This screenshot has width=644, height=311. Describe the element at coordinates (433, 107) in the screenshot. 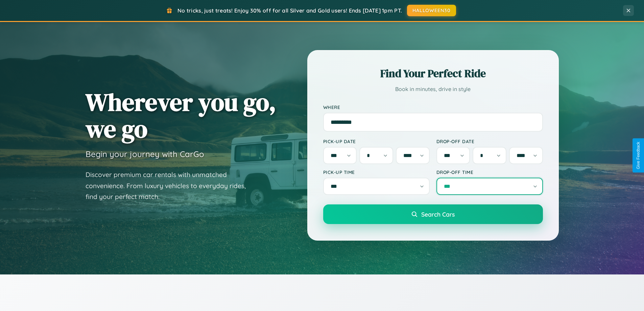

I see `label: Where` at that location.